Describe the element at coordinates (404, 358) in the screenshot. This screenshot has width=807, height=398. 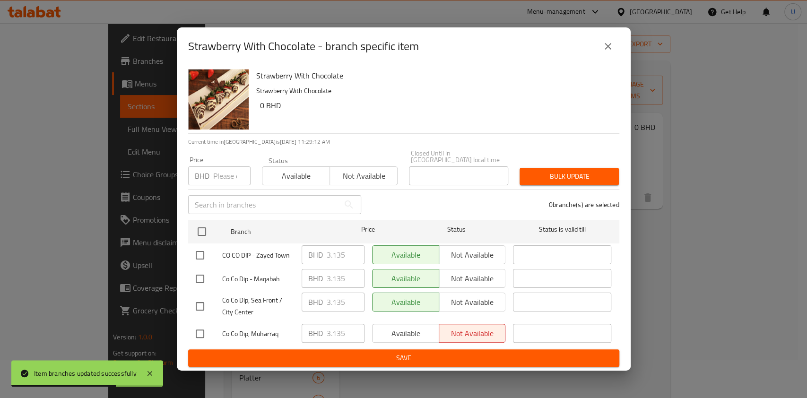
I see `span: Save` at that location.